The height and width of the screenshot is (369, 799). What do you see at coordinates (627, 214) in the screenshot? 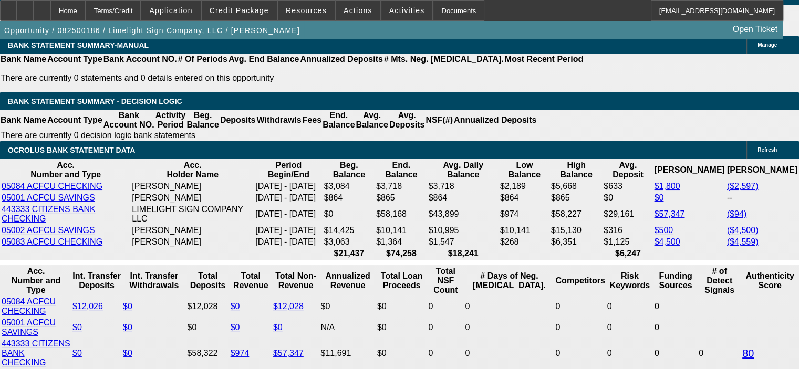
I see `td: $29,161` at bounding box center [627, 214].